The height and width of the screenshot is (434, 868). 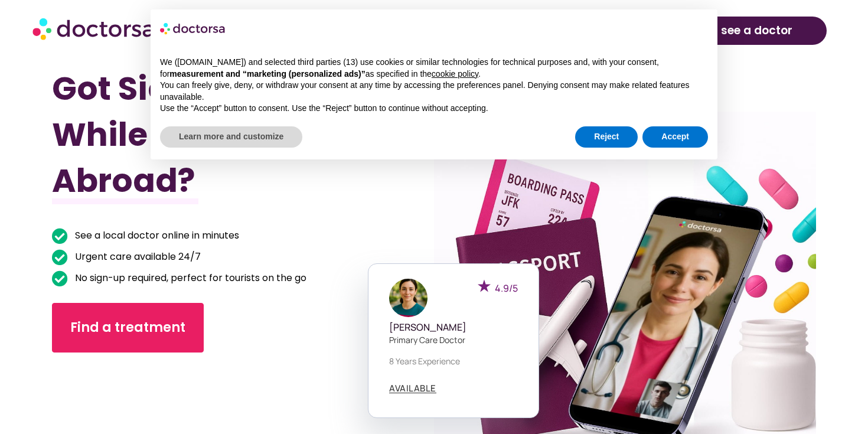 What do you see at coordinates (193, 28) in the screenshot?
I see `img: logo` at bounding box center [193, 28].